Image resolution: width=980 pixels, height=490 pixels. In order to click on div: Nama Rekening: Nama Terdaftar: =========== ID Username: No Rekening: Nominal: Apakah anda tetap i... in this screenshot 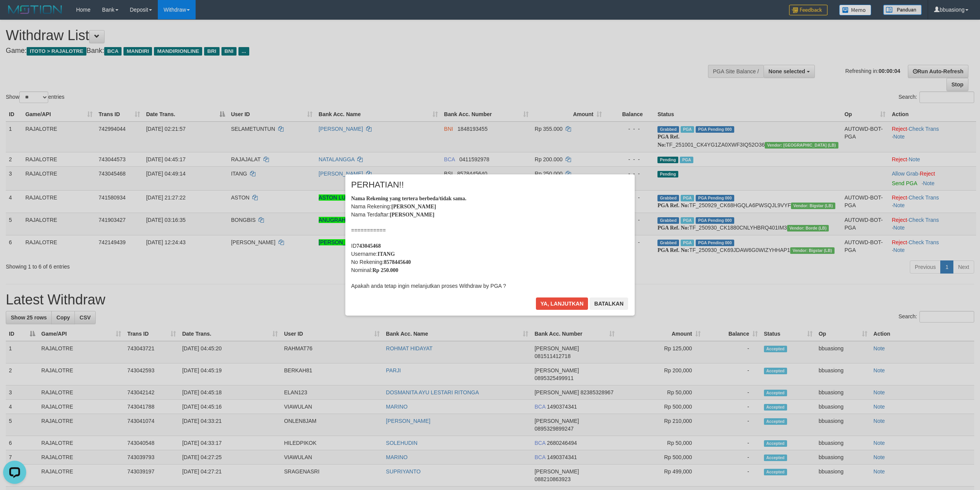, I will do `click(490, 242)`.